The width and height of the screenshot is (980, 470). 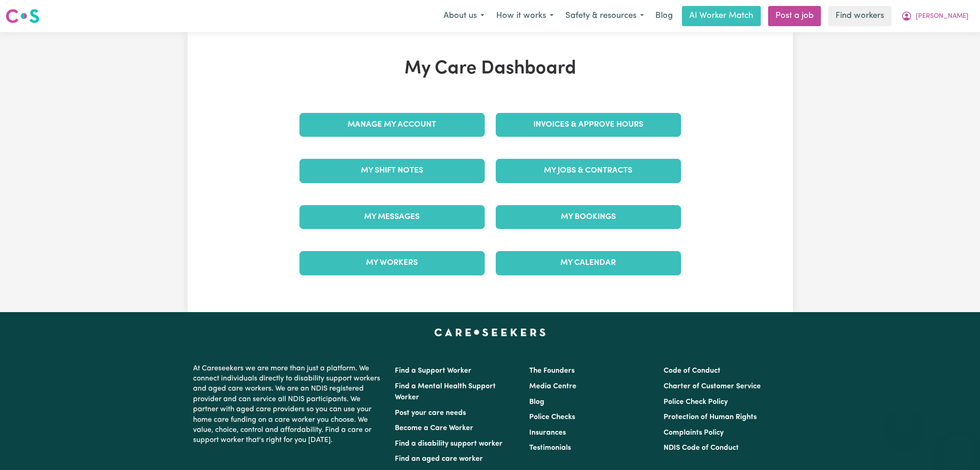 I want to click on a: My Messages, so click(x=392, y=217).